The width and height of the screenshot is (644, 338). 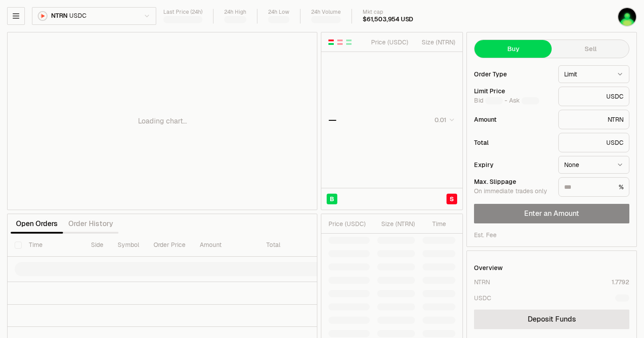 I want to click on div: Order Type, so click(x=512, y=74).